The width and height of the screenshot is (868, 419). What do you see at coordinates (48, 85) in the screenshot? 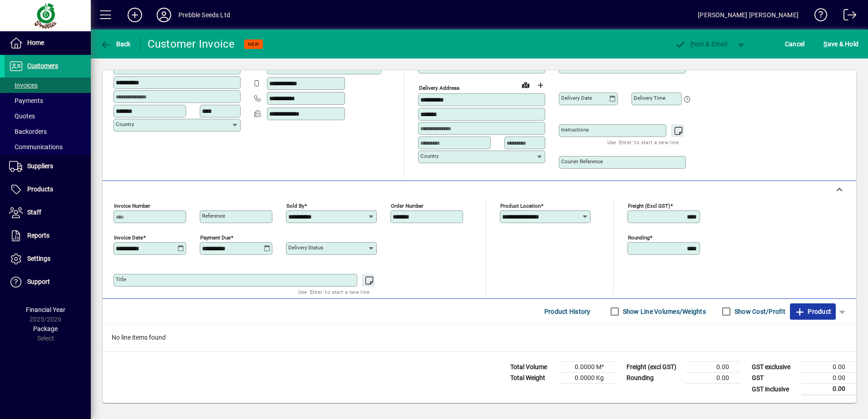
I see `a: Invoices` at bounding box center [48, 85].